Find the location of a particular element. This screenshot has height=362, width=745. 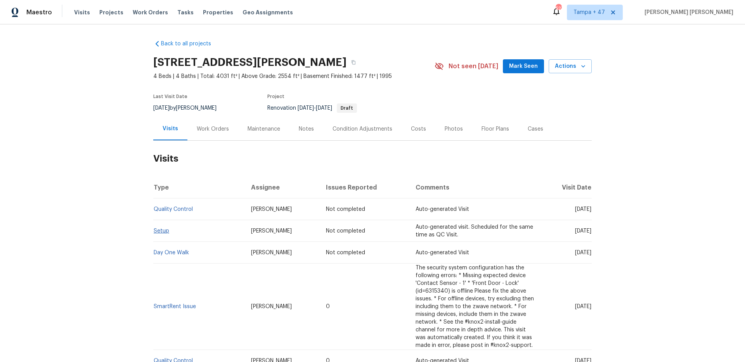

h2: Visits is located at coordinates (372, 159).